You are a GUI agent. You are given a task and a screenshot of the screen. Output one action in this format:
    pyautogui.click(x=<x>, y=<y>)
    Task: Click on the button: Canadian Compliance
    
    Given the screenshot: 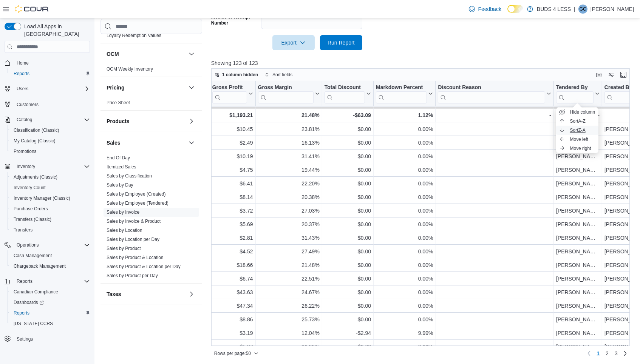 What is the action you would take?
    pyautogui.click(x=50, y=292)
    